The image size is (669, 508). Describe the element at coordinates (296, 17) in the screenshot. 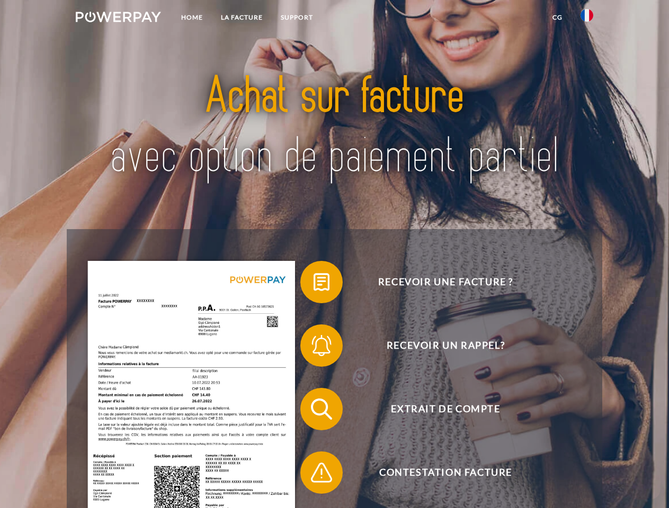

I see `a: Support` at that location.